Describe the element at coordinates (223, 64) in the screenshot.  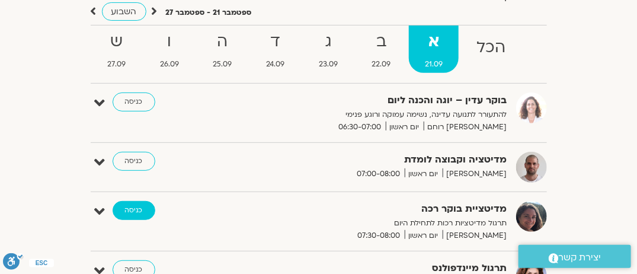
I see `span: 25.09` at that location.